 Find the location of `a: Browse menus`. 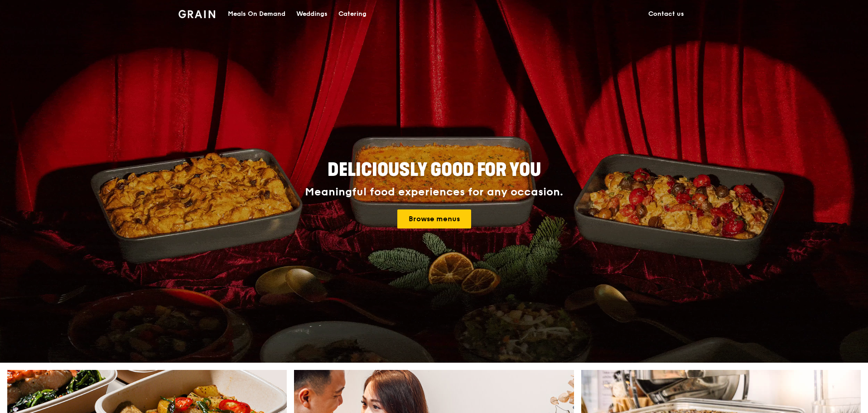

a: Browse menus is located at coordinates (434, 219).